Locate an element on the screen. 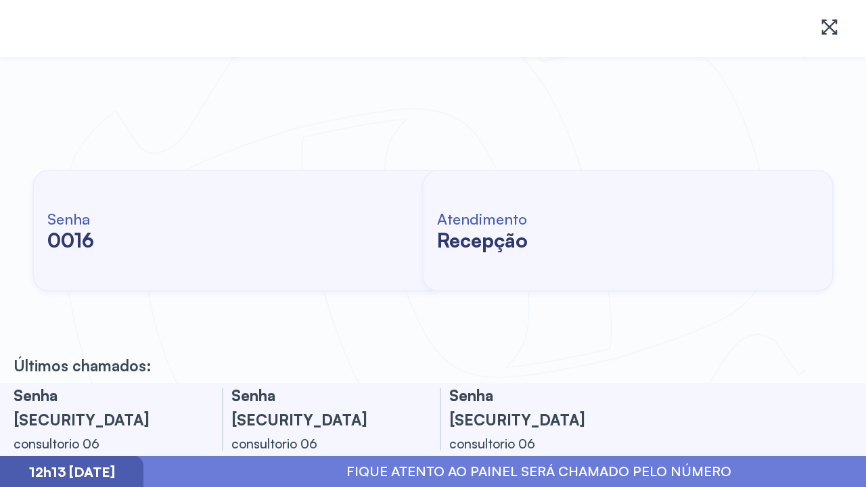 The width and height of the screenshot is (866, 487). h6: Senha is located at coordinates (70, 219).